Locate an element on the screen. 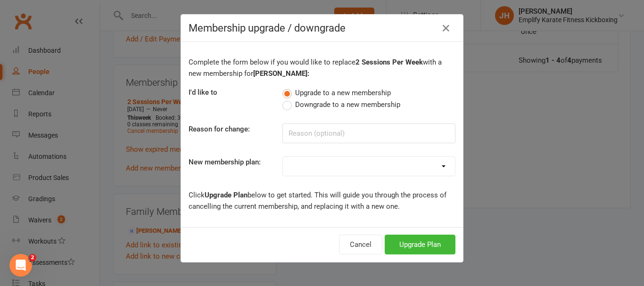  button: Cancel is located at coordinates (360, 245).